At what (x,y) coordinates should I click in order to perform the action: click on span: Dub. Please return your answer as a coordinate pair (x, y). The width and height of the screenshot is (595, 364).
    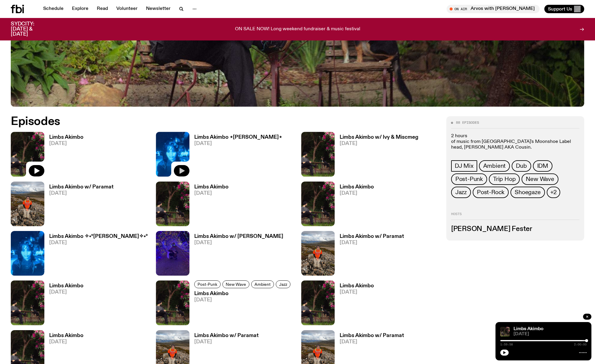
    Looking at the image, I should click on (521, 166).